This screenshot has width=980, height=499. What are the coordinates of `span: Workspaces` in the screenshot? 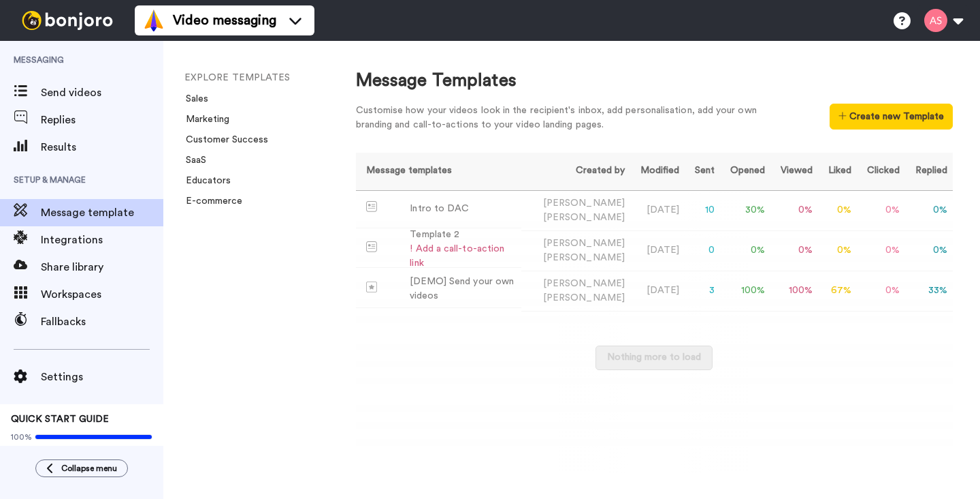 It's located at (102, 294).